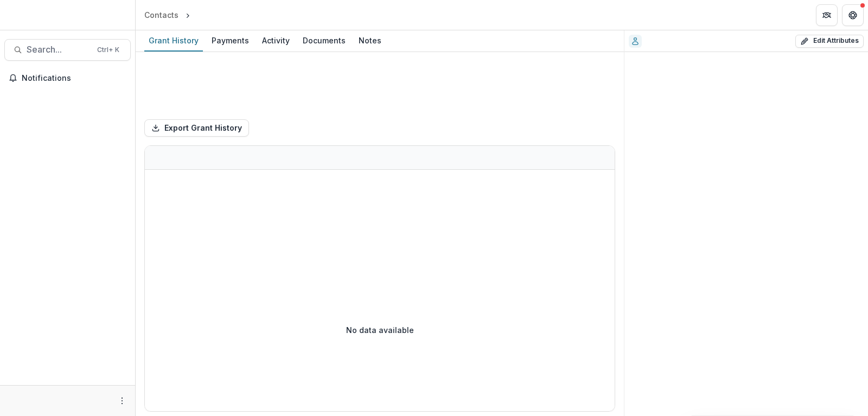 The height and width of the screenshot is (416, 868). What do you see at coordinates (174, 40) in the screenshot?
I see `a: Grant History` at bounding box center [174, 40].